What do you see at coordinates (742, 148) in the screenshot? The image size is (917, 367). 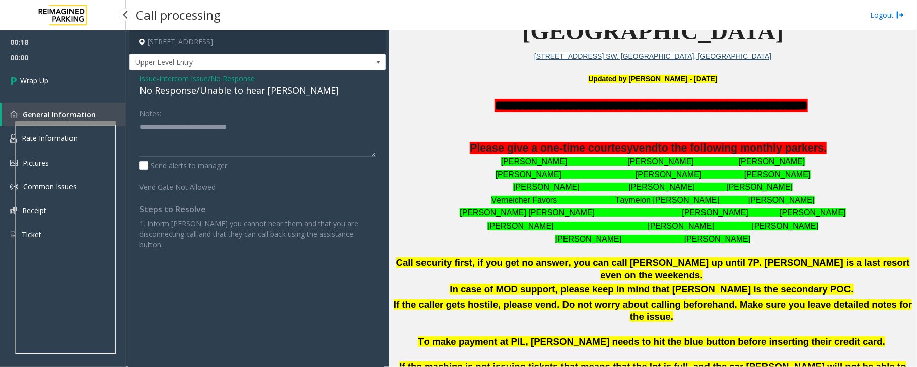 I see `span: to the following monthly parkers.` at bounding box center [742, 148].